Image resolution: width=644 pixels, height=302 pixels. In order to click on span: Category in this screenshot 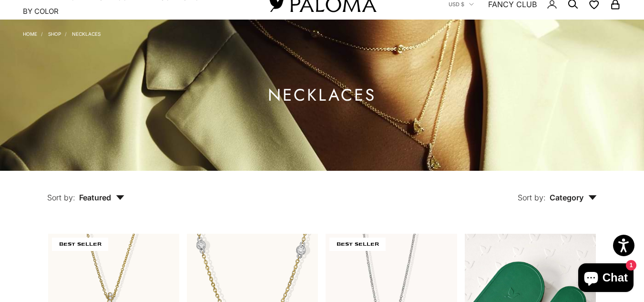, I will do `click(573, 198)`.